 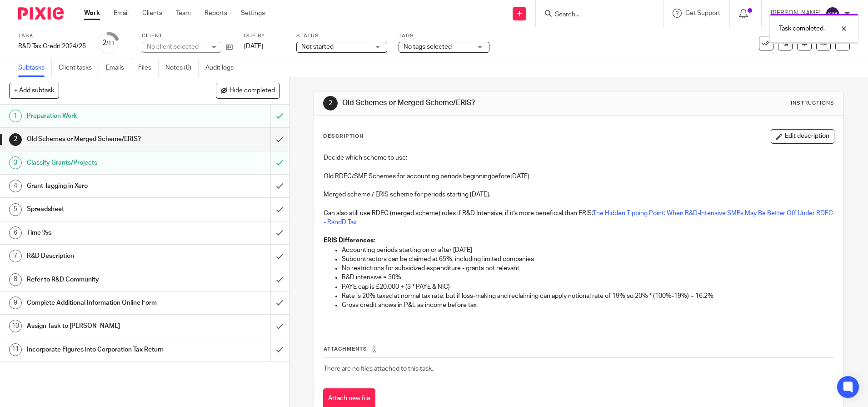 What do you see at coordinates (183, 13) in the screenshot?
I see `a: Team` at bounding box center [183, 13].